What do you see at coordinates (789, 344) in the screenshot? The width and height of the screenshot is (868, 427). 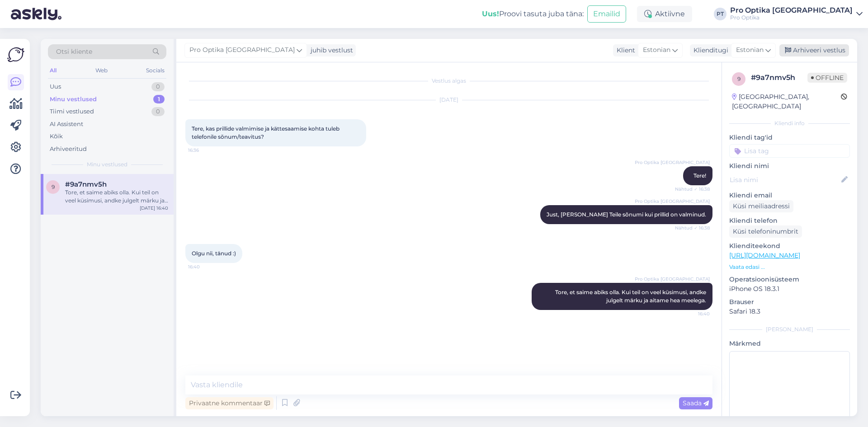 I see `p: Märkmed` at bounding box center [789, 344].